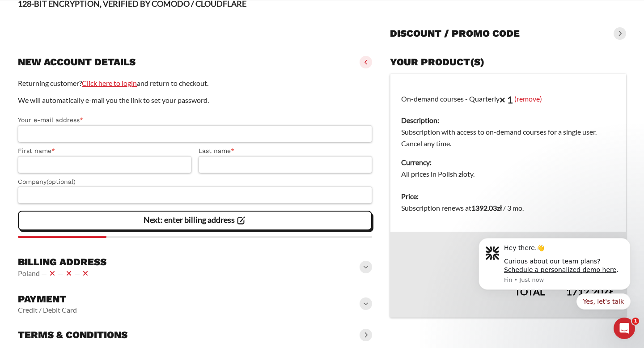  What do you see at coordinates (473, 298) in the screenshot?
I see `th: Total` at bounding box center [473, 298].